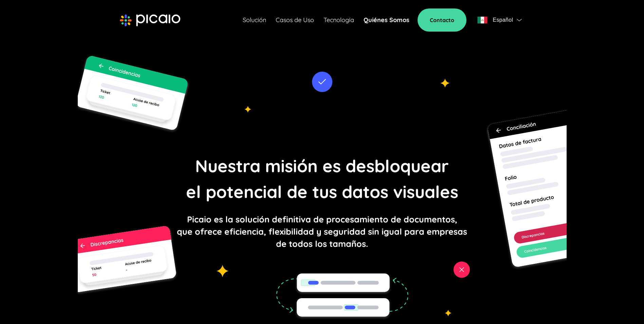 The height and width of the screenshot is (324, 644). What do you see at coordinates (322, 179) in the screenshot?
I see `p: Nuestra misión es desbloquear el potencial de tus datos visuales` at bounding box center [322, 179].